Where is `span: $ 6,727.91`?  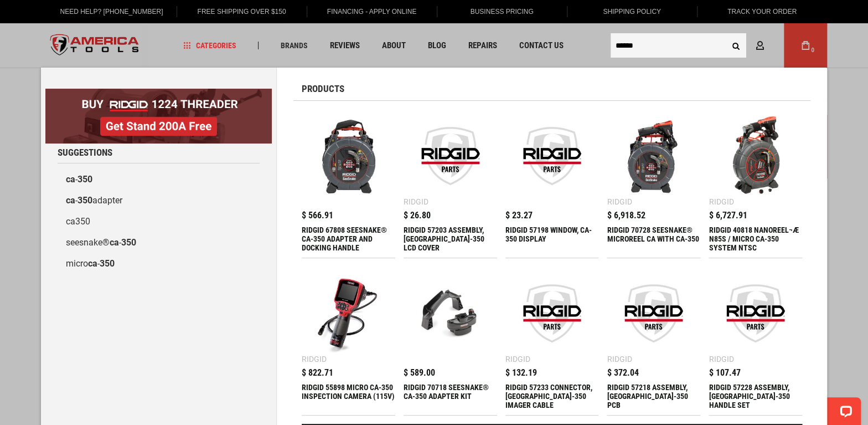 span: $ 6,727.91 is located at coordinates (728, 215).